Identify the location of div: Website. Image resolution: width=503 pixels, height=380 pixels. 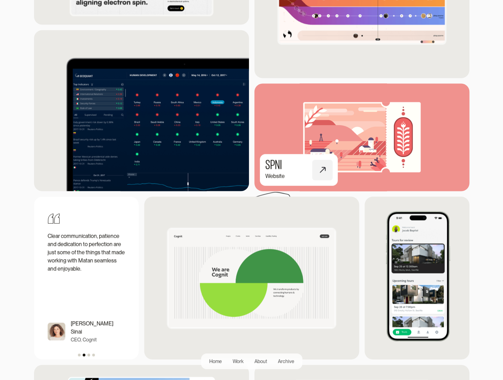
(275, 176).